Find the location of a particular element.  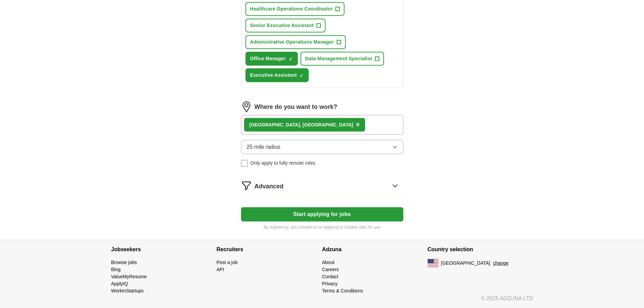

span: 25 mile radius is located at coordinates (264, 147).